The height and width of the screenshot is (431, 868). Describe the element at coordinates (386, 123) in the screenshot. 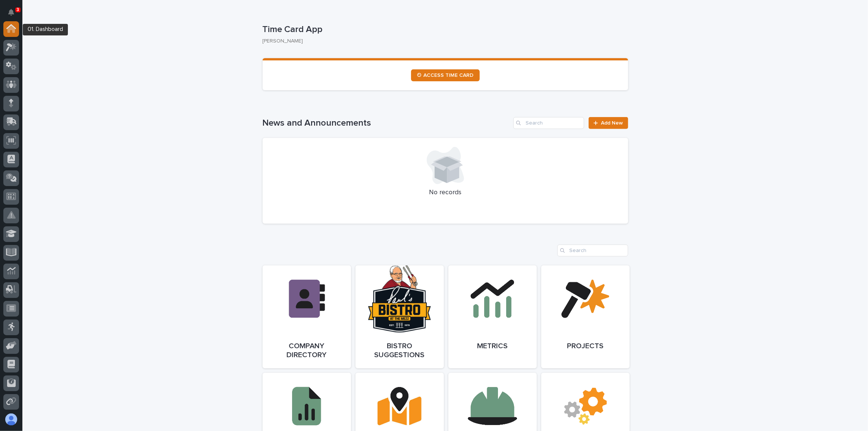

I see `h1: News and Announcements` at that location.